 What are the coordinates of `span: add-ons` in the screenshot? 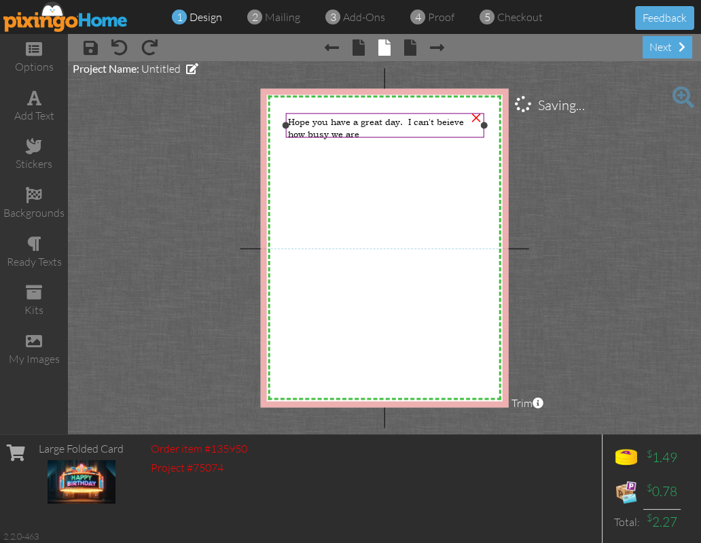 It's located at (364, 17).